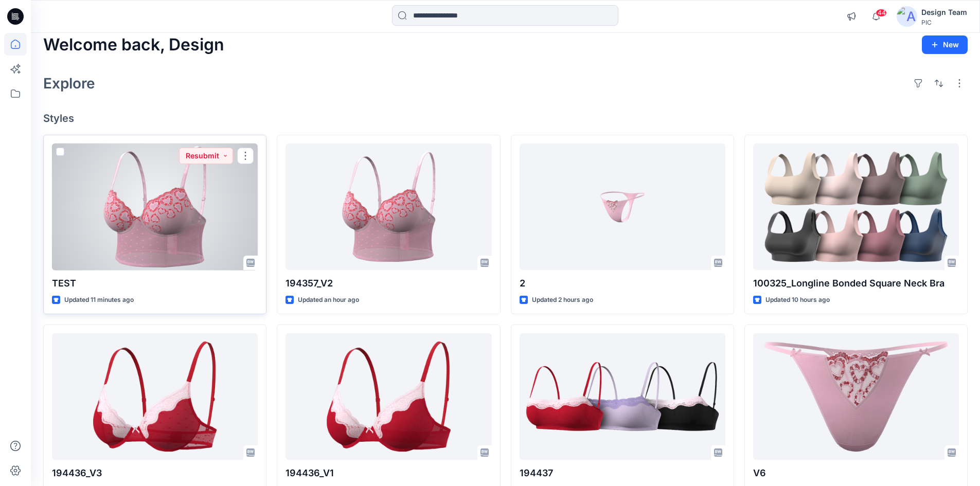  Describe the element at coordinates (99, 300) in the screenshot. I see `p: Updated 11 minutes ago` at that location.